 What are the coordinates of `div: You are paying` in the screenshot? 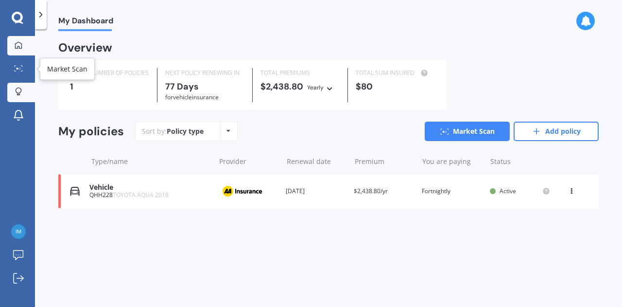 It's located at (452, 161).